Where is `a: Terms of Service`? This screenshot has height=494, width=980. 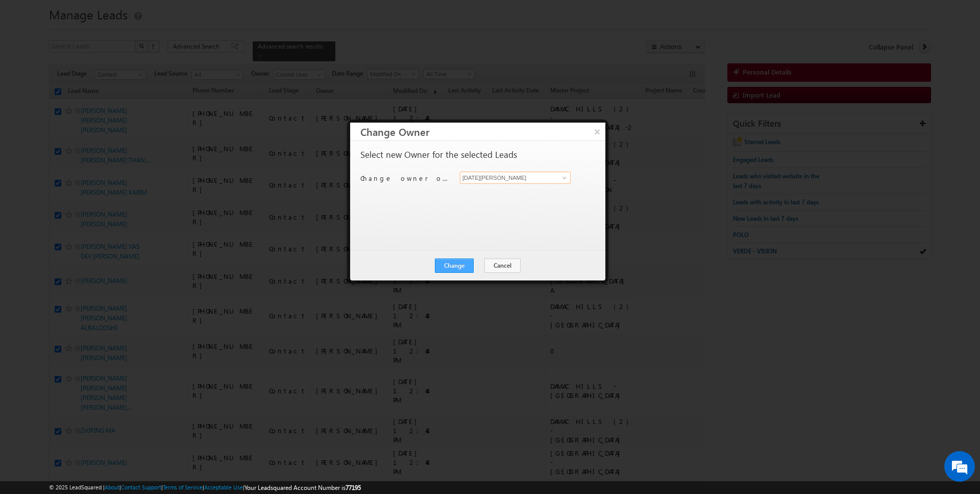
a: Terms of Service is located at coordinates (183, 487).